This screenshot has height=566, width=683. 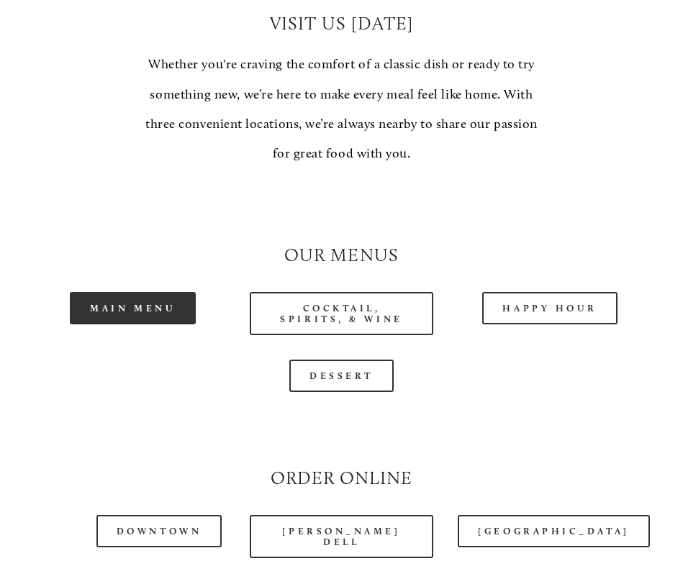 I want to click on a: Dessert, so click(x=341, y=376).